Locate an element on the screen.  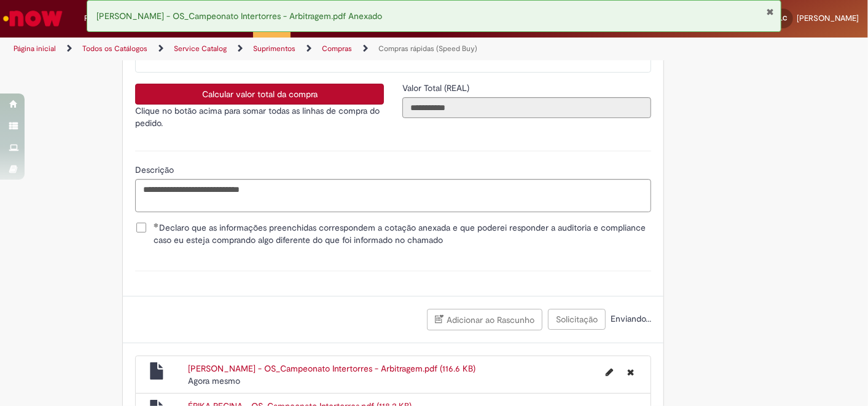
button: Editar nome de arquivo ÉRIKA REGINA - OS_Campeonato Intertorres - Arbitragem.pdf is located at coordinates (609, 372).